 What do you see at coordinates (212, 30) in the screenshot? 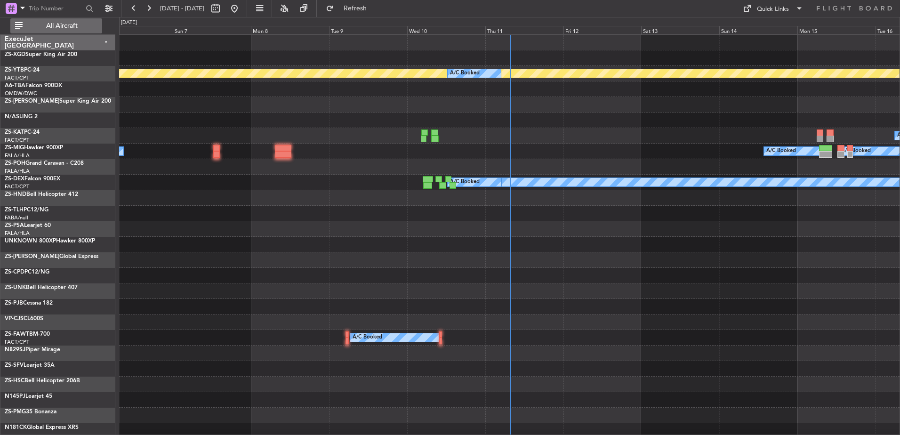
I see `div: Sun 7` at bounding box center [212, 30].